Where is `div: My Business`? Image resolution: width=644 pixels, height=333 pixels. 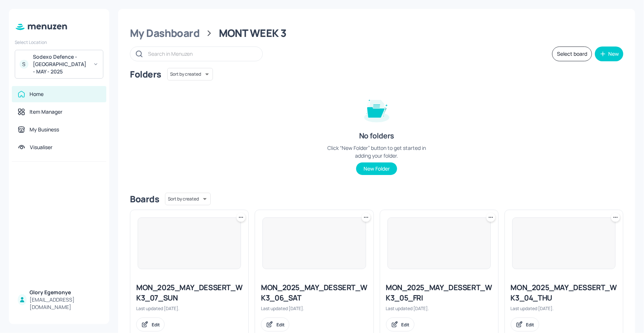 div: My Business is located at coordinates (45, 130).